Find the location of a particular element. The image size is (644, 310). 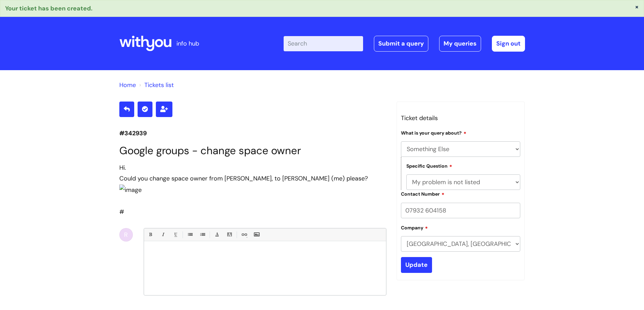

div: R is located at coordinates (126, 235).